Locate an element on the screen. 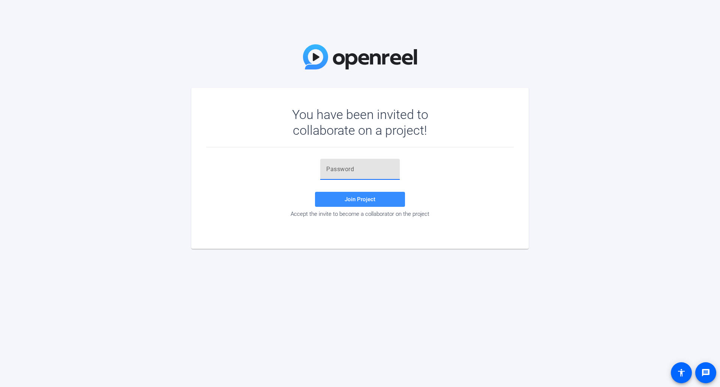 The image size is (720, 387). input: Password is located at coordinates (360, 169).